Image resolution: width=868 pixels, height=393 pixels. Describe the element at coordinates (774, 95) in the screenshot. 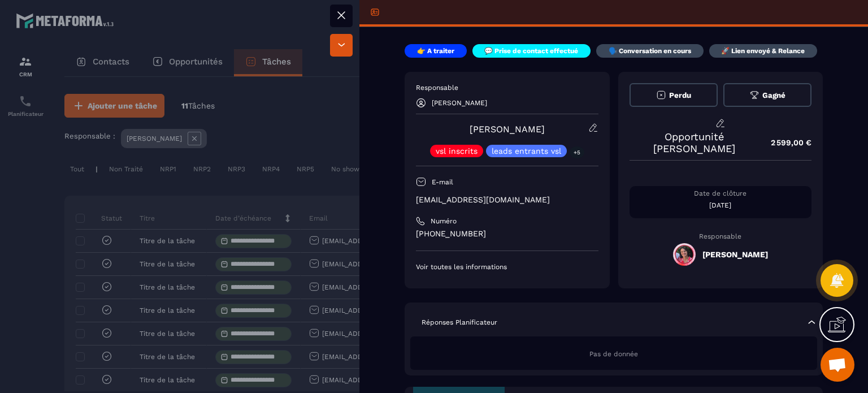

I see `span: Gagné` at that location.